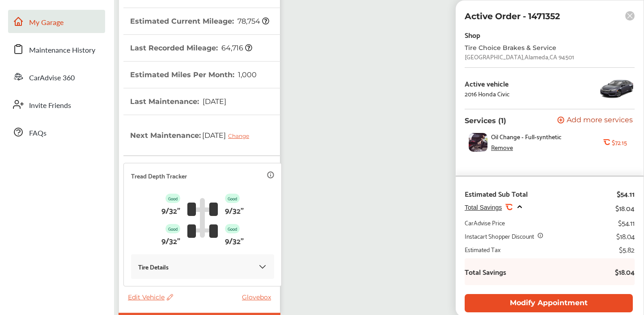  What do you see at coordinates (472, 34) in the screenshot?
I see `div: Shop` at bounding box center [472, 34].